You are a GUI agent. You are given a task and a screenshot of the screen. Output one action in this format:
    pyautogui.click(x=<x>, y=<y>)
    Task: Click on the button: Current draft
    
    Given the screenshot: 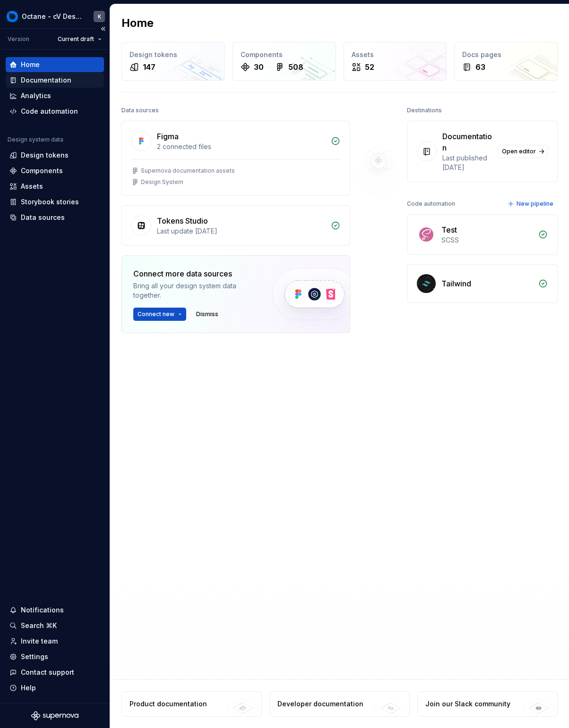 What is the action you would take?
    pyautogui.click(x=79, y=39)
    